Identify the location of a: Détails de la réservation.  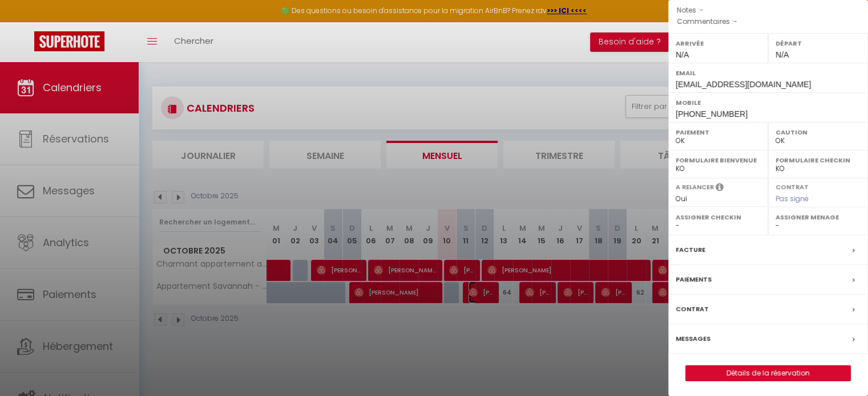
(768, 373).